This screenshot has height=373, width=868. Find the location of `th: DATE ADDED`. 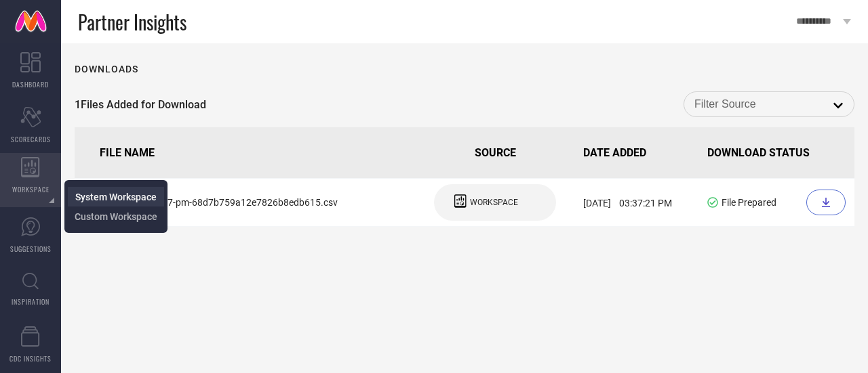

th: DATE ADDED is located at coordinates (640, 153).